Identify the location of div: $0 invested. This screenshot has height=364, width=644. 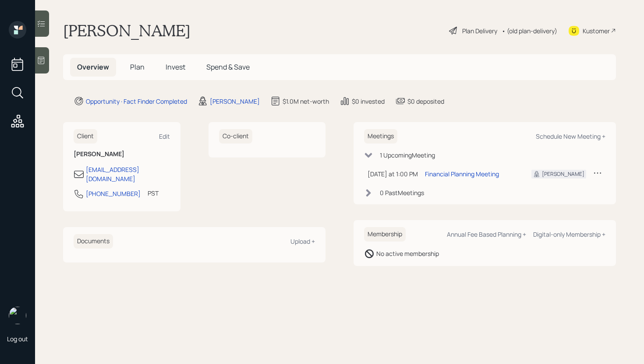
(368, 101).